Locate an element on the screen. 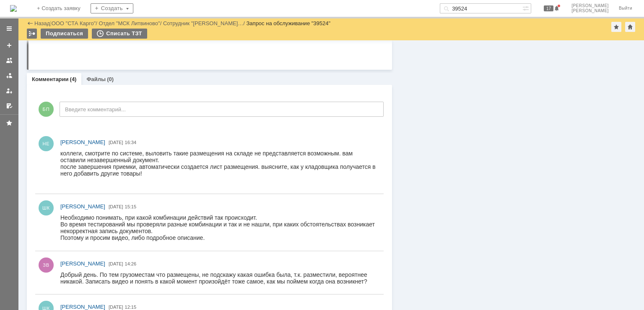  a: Комментарии is located at coordinates (50, 79).